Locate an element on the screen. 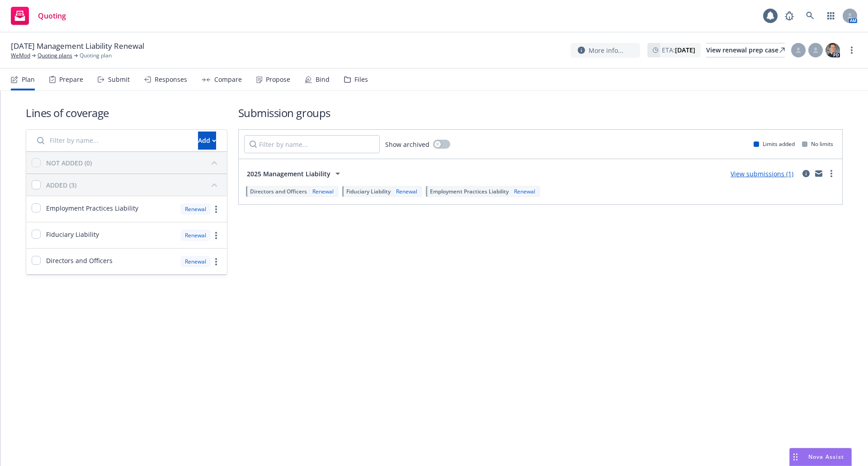 This screenshot has height=466, width=868. div: Responses is located at coordinates (171, 79).